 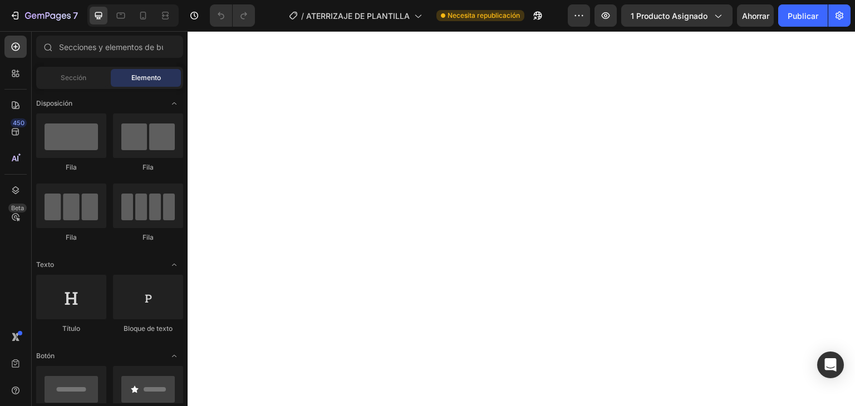 What do you see at coordinates (110, 47) in the screenshot?
I see `input: Secciones y elementos de búsqueda` at bounding box center [110, 47].